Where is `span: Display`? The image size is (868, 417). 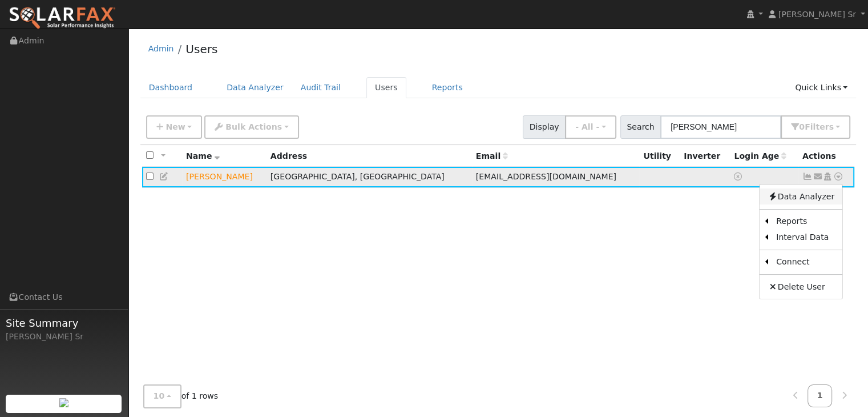 span: Display is located at coordinates (544, 127).